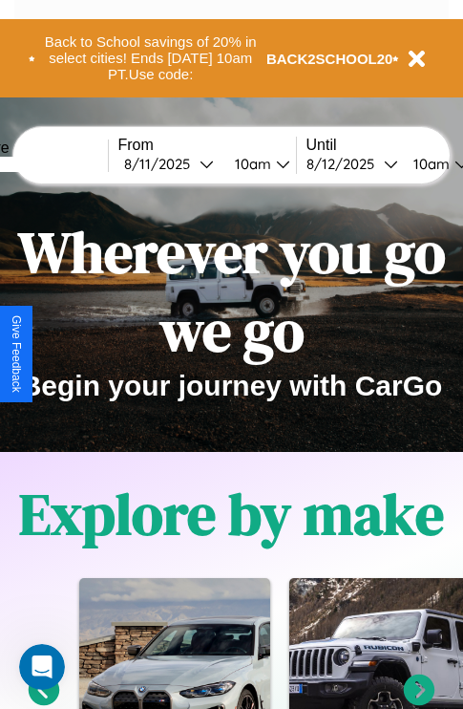 This screenshot has height=709, width=463. I want to click on div: Give Feedback, so click(16, 353).